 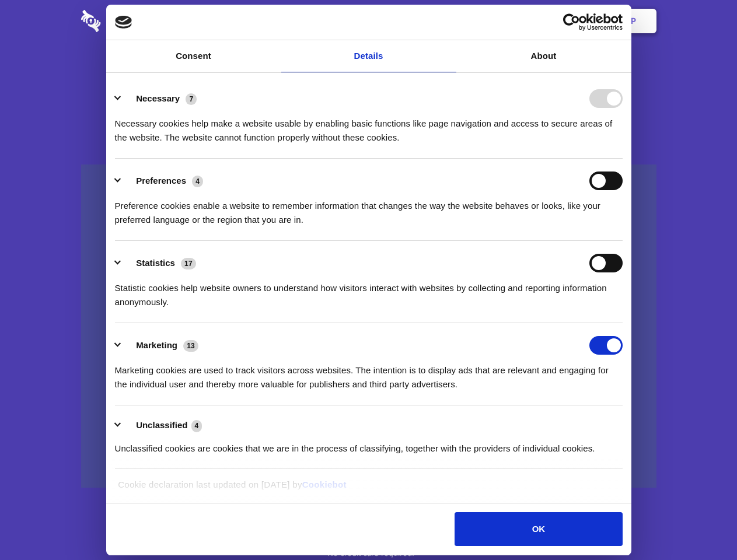 I want to click on span: 17, so click(x=189, y=264).